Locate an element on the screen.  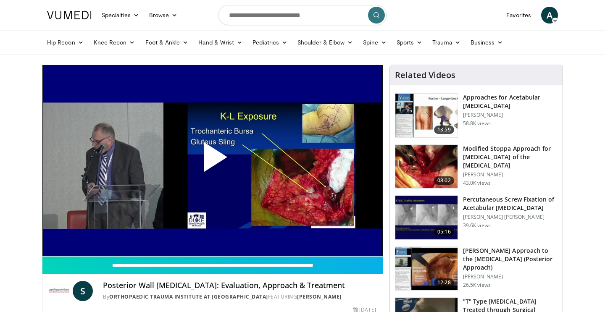
video-js: Video Player is located at coordinates (213, 161).